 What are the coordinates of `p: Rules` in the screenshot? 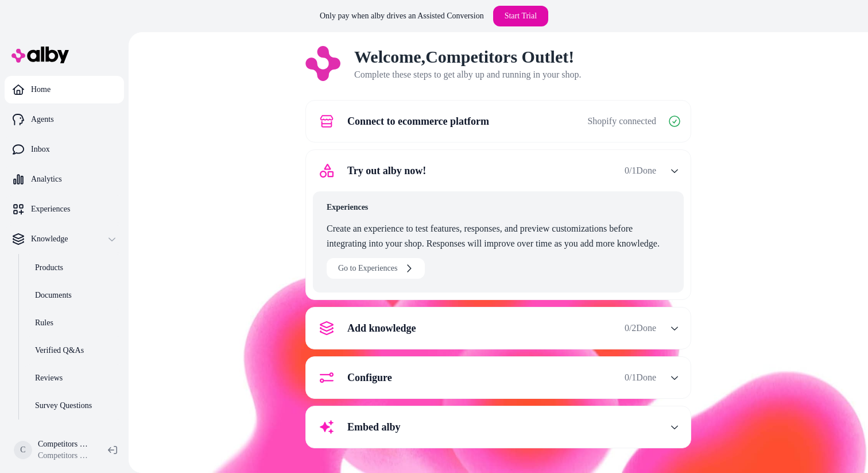 It's located at (45, 323).